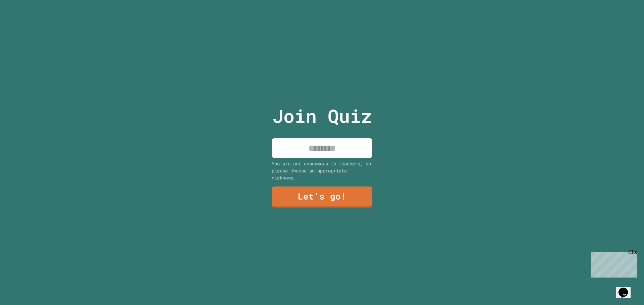 The width and height of the screenshot is (644, 305). I want to click on p: Join Quiz, so click(322, 116).